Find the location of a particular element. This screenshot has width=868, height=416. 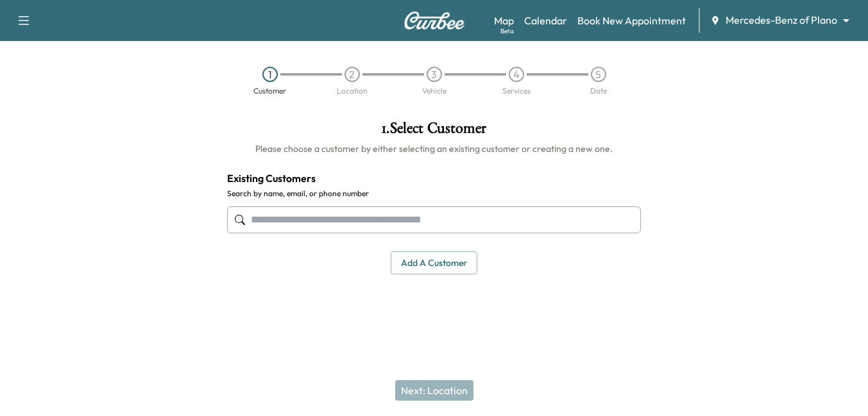

div: 3 is located at coordinates (434, 74).